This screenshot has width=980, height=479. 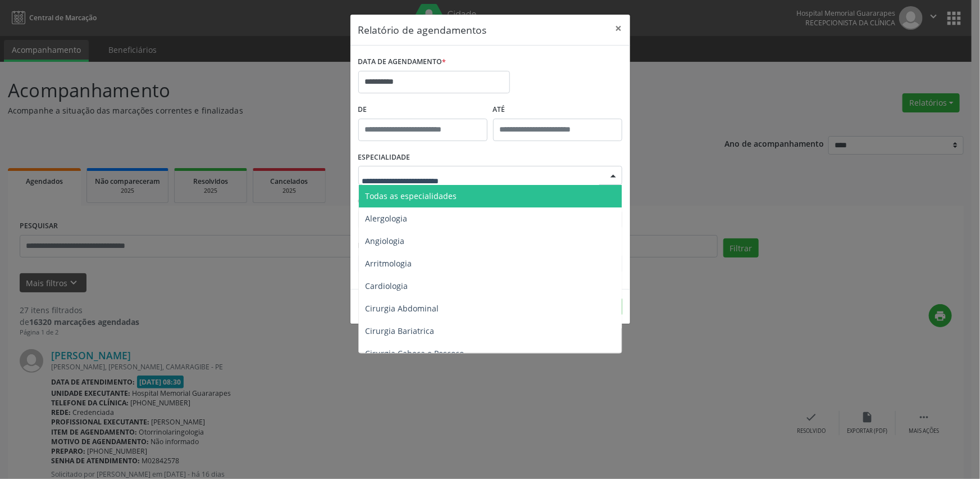 What do you see at coordinates (389, 263) in the screenshot?
I see `span: Arritmologia` at bounding box center [389, 263].